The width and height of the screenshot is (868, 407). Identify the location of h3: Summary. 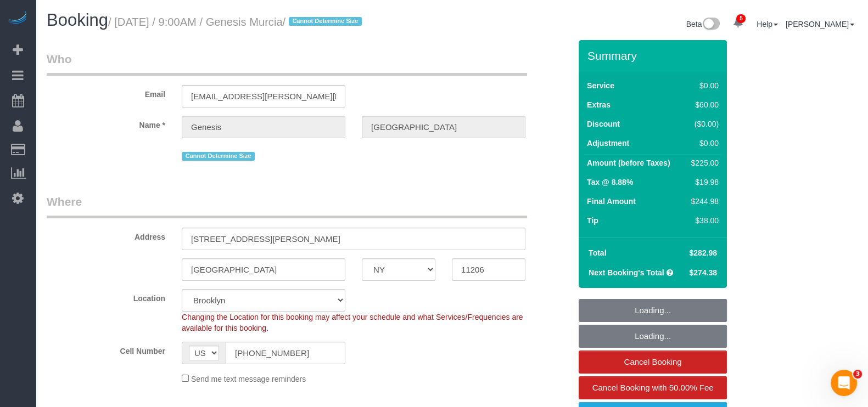
(654, 55).